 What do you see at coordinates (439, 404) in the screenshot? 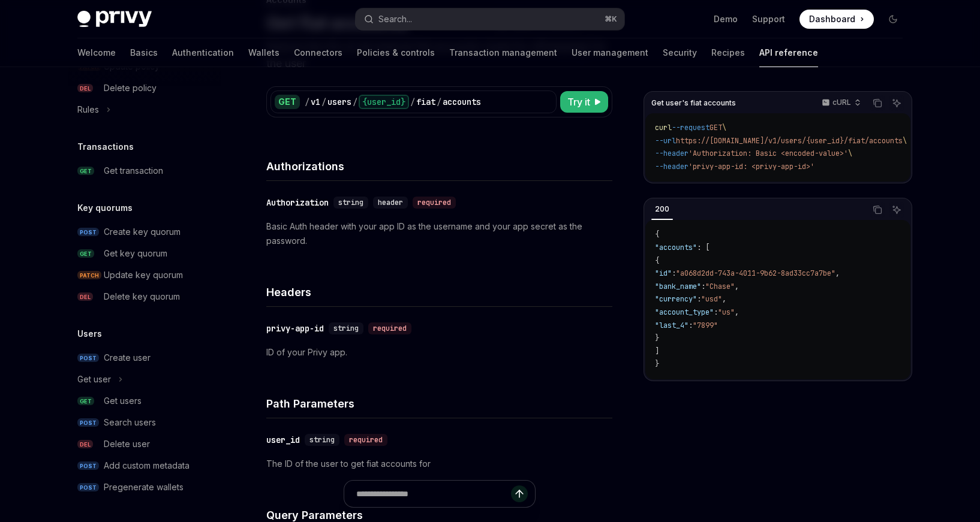
I see `h4: Path Parameters` at bounding box center [439, 404].